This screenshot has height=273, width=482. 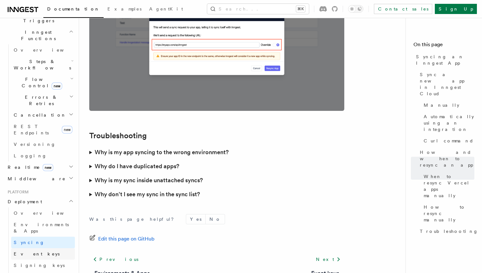 I want to click on span: Curl command, so click(x=449, y=141).